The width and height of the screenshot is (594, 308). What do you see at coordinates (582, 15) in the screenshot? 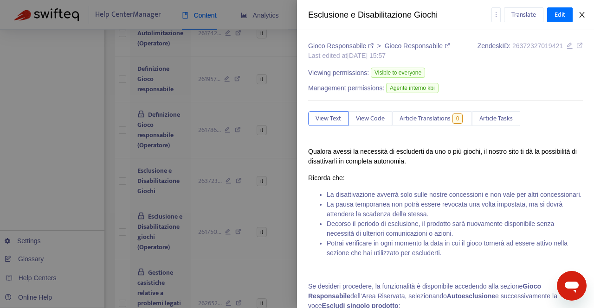
I see `button: Close` at bounding box center [582, 15].